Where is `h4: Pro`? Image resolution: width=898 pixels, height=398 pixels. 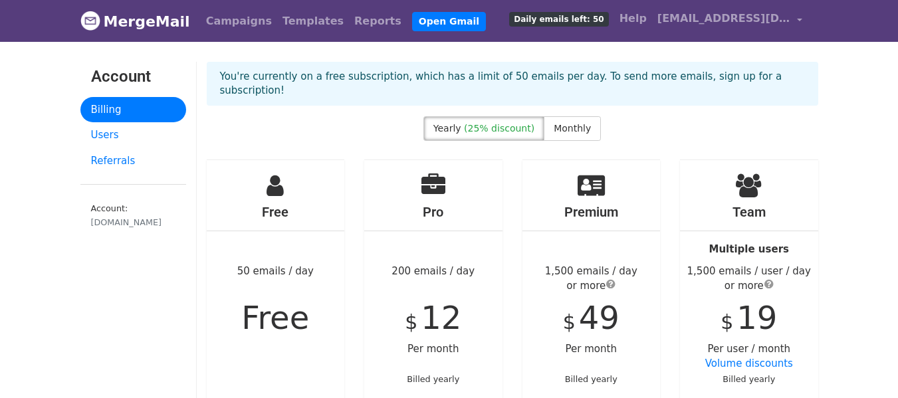 h4: Pro is located at coordinates (434, 212).